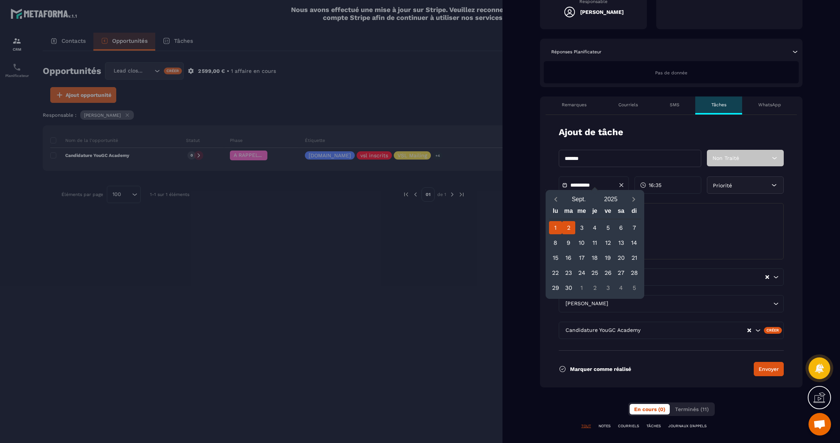 The image size is (840, 443). Describe the element at coordinates (621, 272) in the screenshot. I see `div: 27` at that location.